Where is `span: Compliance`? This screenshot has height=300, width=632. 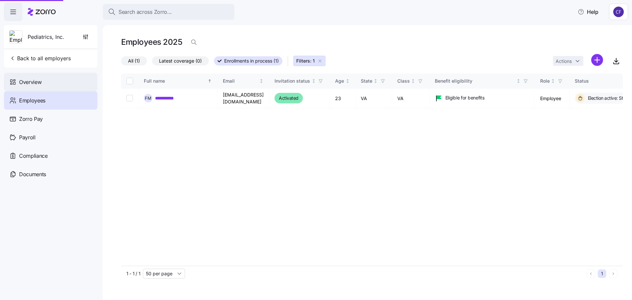
span: Compliance is located at coordinates (33, 156).